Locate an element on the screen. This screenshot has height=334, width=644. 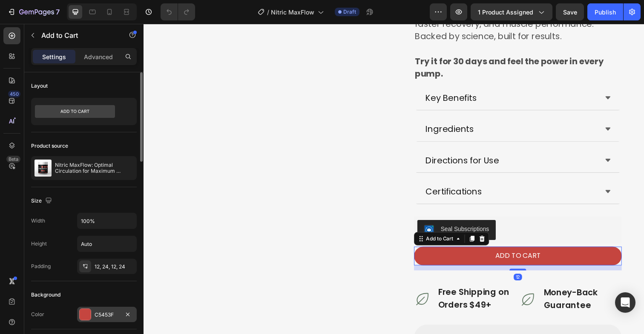
div: 12 is located at coordinates (382, 259).